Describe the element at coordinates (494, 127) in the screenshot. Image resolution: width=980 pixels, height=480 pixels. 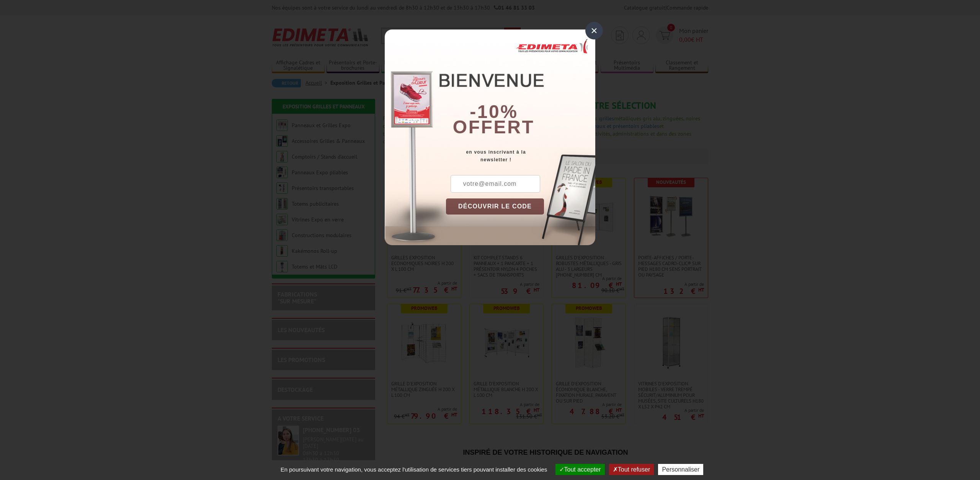
I see `font: offert` at that location.